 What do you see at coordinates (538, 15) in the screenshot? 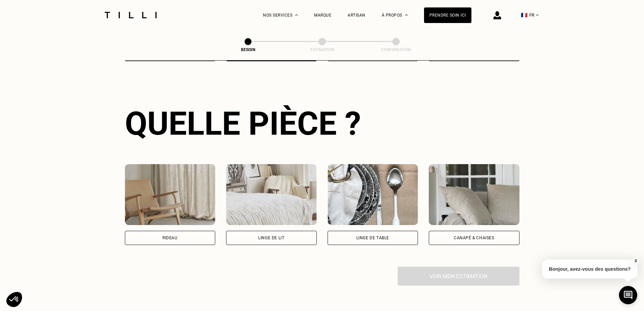
I see `img: menu déroulant` at bounding box center [538, 15].